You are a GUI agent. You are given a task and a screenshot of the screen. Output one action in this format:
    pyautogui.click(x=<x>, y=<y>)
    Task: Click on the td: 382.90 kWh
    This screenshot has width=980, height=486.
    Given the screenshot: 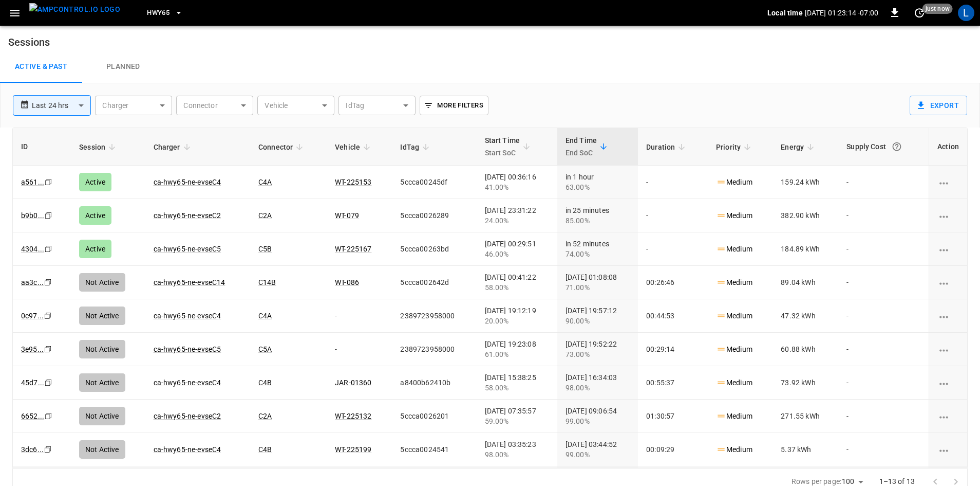 What is the action you would take?
    pyautogui.click(x=805, y=216)
    